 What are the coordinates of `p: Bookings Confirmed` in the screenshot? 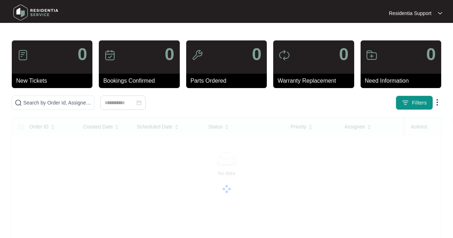 It's located at (141, 81).